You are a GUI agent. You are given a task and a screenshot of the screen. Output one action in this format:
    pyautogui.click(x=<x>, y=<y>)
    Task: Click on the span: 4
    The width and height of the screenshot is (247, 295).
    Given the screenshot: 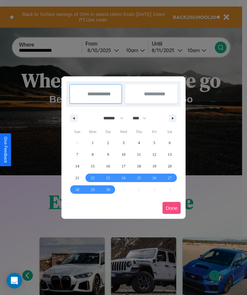 What is the action you would take?
    pyautogui.click(x=139, y=143)
    